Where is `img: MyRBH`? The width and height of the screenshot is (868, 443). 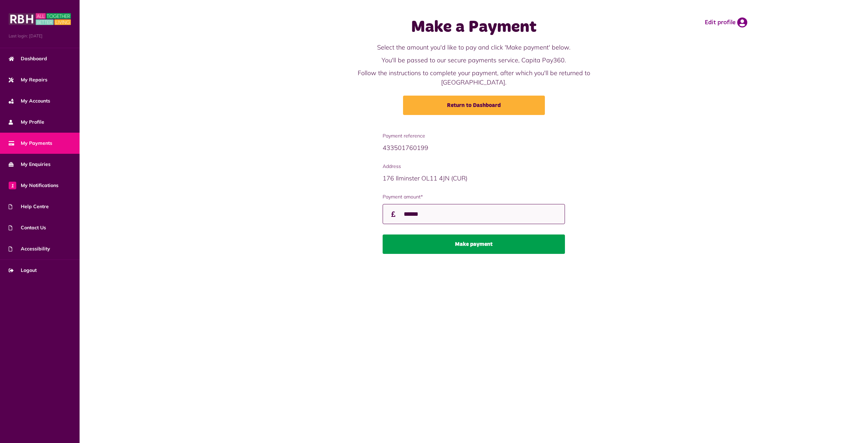 img: MyRBH is located at coordinates (40, 19).